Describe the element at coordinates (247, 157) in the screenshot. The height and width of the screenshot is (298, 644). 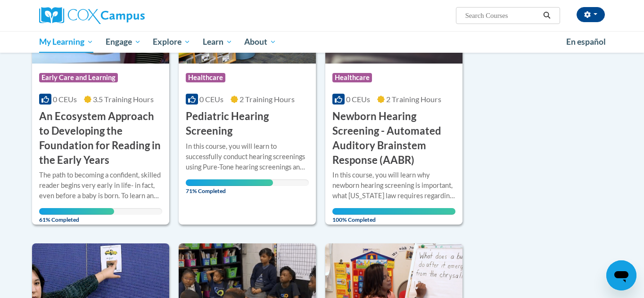
I see `div: In this course, you will learn to successfully conduct hearing screenings using Pure-Tone hearing...` at that location.